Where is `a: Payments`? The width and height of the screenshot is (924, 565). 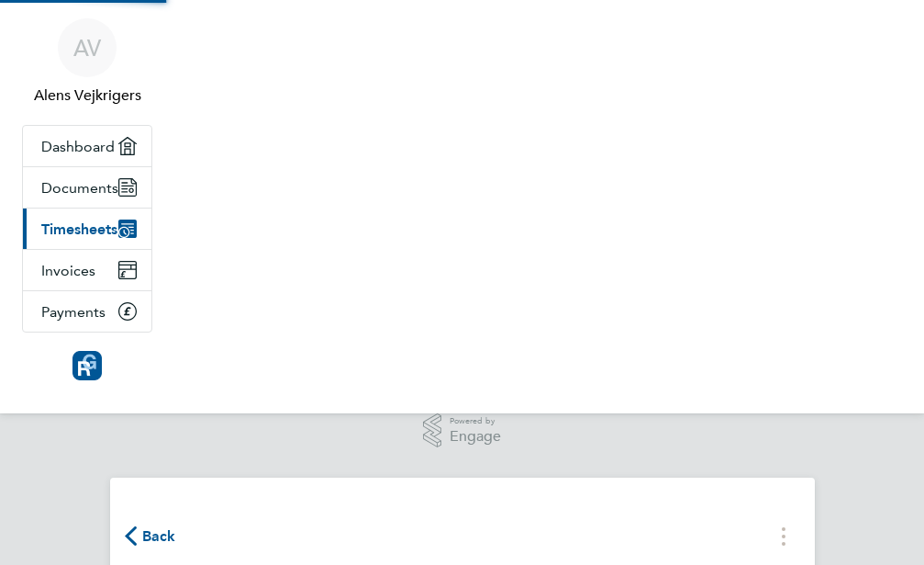
a: Payments is located at coordinates (87, 312).